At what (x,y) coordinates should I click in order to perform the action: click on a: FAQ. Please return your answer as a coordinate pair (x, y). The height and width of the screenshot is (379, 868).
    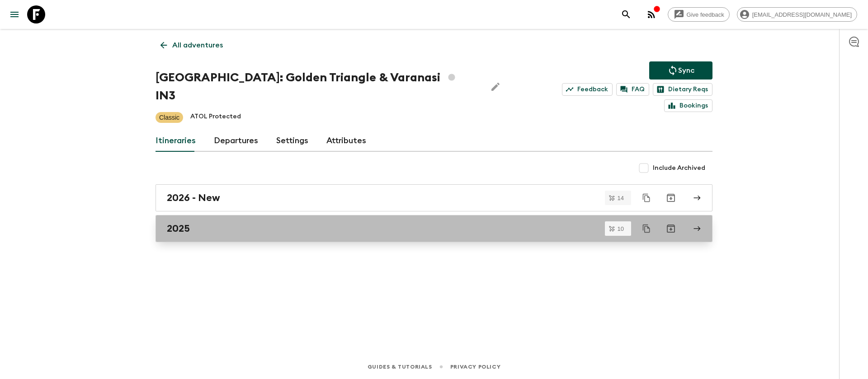
    Looking at the image, I should click on (633, 90).